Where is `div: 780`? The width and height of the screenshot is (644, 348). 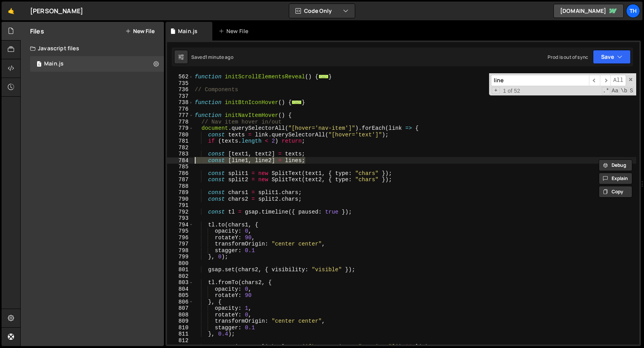
div: 780 is located at coordinates (180, 135).